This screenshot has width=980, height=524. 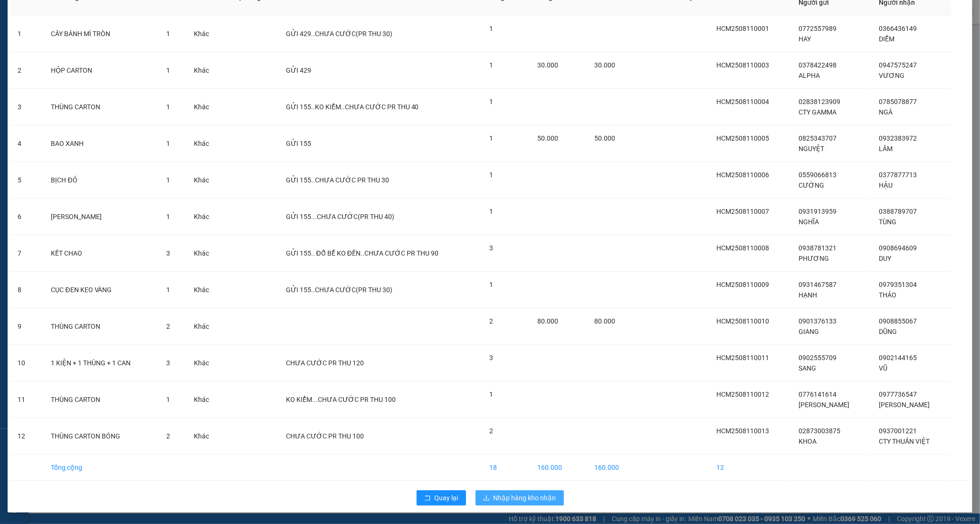 I want to click on td: 18, so click(x=506, y=468).